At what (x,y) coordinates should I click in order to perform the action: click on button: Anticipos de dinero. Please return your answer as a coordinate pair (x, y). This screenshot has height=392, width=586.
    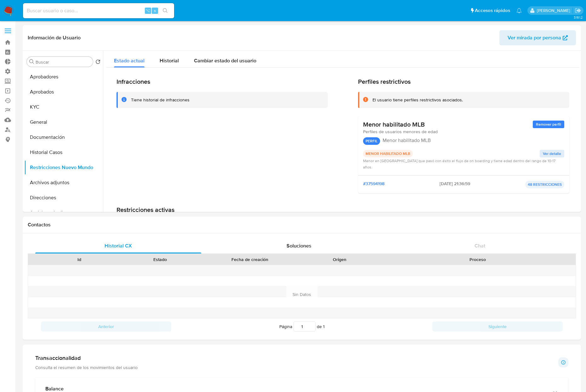
    Looking at the image, I should click on (64, 213).